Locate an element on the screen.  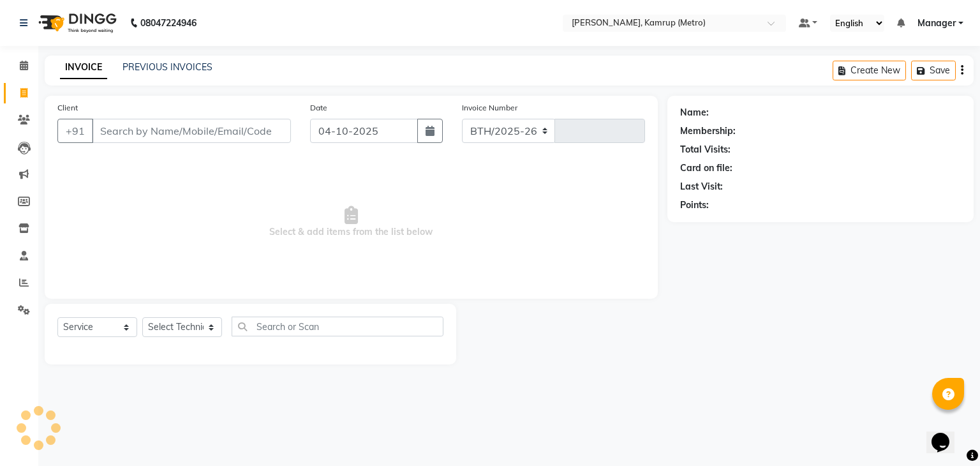
button: +91 is located at coordinates (76, 131).